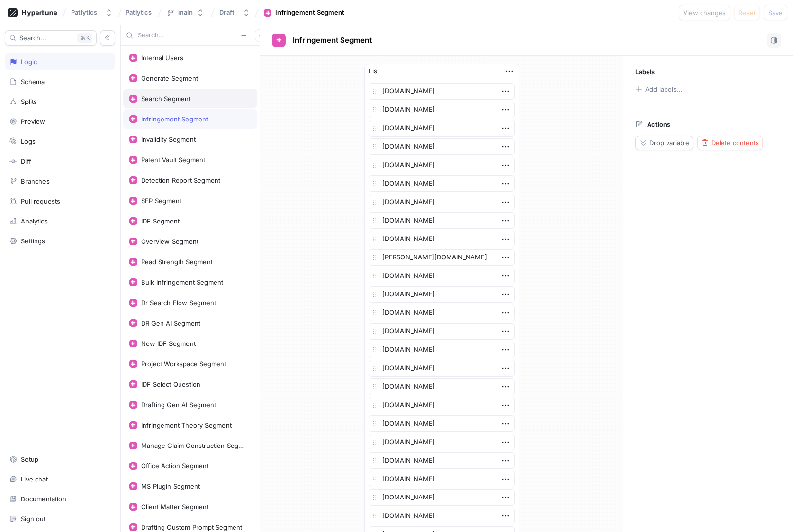 The width and height of the screenshot is (793, 532). What do you see at coordinates (735, 143) in the screenshot?
I see `span: Delete contents` at bounding box center [735, 143].